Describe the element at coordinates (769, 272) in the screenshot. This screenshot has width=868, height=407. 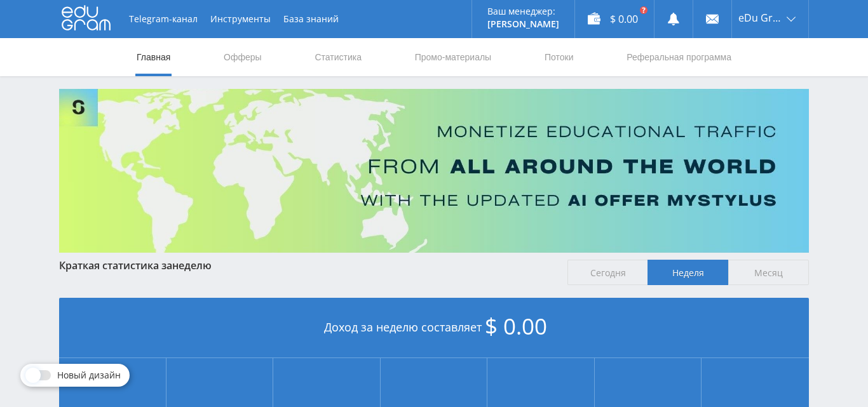
I see `span: Месяц` at that location.